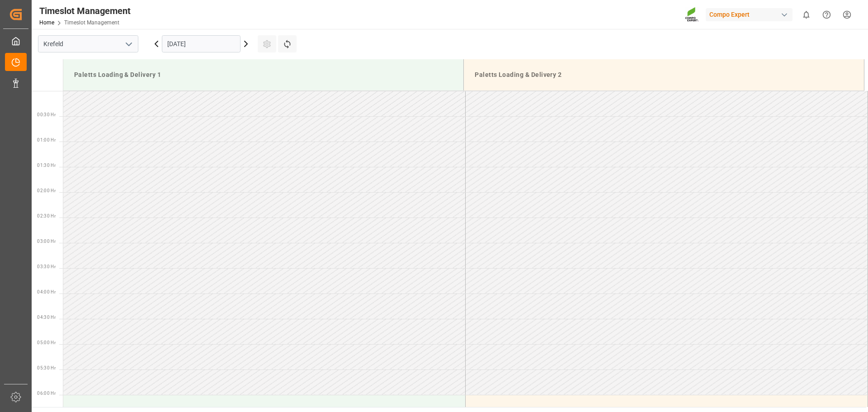 This screenshot has height=412, width=868. What do you see at coordinates (46, 266) in the screenshot?
I see `span: 03:30 Hr` at bounding box center [46, 266].